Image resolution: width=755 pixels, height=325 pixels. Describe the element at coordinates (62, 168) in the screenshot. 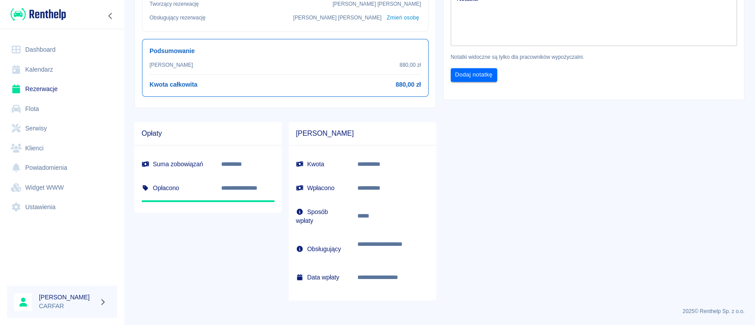

I see `a: Powiadomienia` at that location.